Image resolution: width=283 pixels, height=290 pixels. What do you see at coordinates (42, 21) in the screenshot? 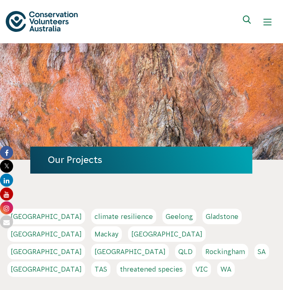
I see `img: logo.svg` at bounding box center [42, 21].